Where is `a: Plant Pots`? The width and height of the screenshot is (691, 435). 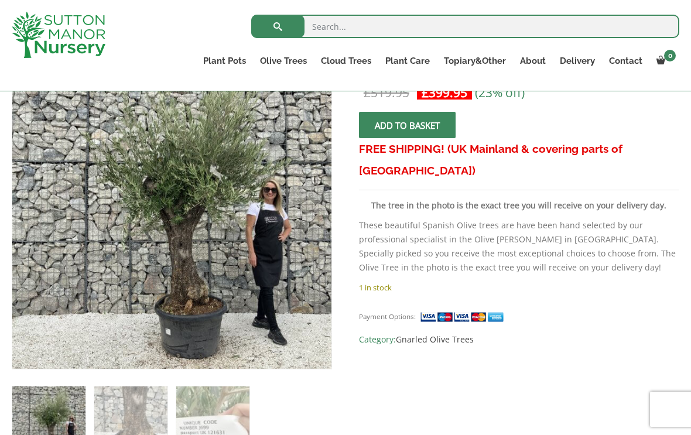 a: Plant Pots is located at coordinates (224, 61).